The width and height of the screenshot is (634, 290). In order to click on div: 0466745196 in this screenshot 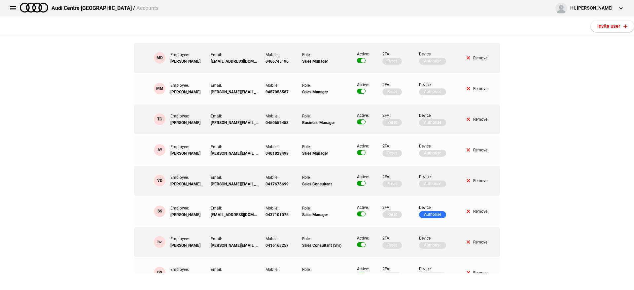, I will do `click(280, 61)`.